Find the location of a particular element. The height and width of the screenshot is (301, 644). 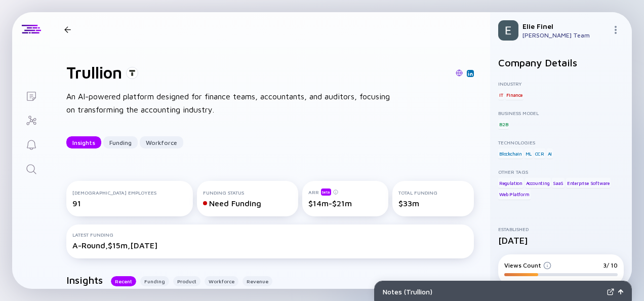

div: B2B is located at coordinates (503, 124).